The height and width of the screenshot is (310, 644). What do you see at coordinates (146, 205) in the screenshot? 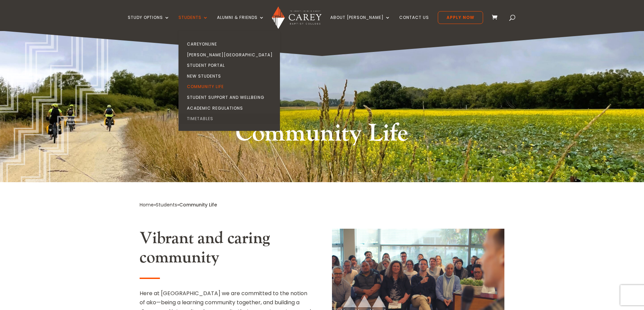
I see `a: Home` at bounding box center [146, 205].